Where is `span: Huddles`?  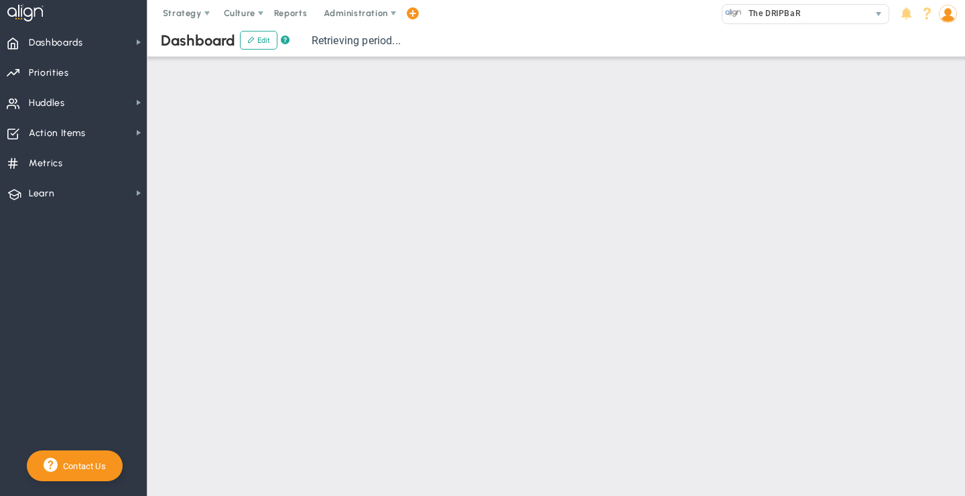 span: Huddles is located at coordinates (47, 103).